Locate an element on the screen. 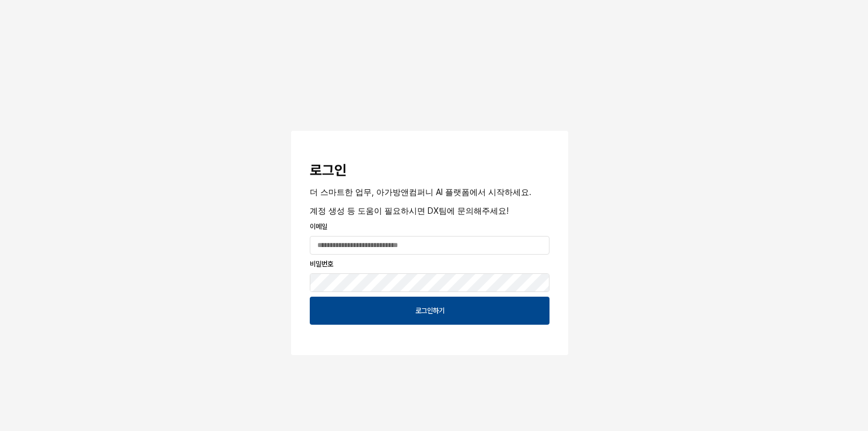  h3: 로그인 is located at coordinates (430, 171).